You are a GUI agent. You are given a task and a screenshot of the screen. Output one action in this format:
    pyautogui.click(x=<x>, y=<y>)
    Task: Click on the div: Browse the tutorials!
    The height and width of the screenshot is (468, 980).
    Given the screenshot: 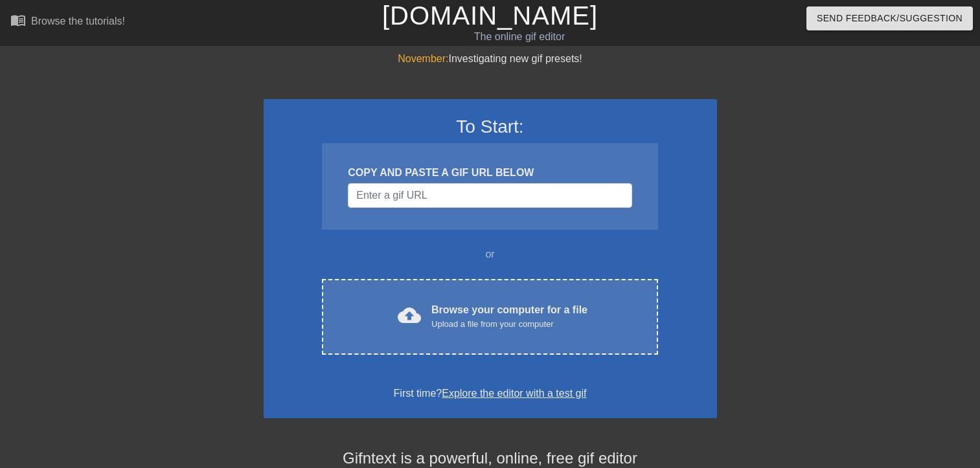 What is the action you would take?
    pyautogui.click(x=78, y=21)
    